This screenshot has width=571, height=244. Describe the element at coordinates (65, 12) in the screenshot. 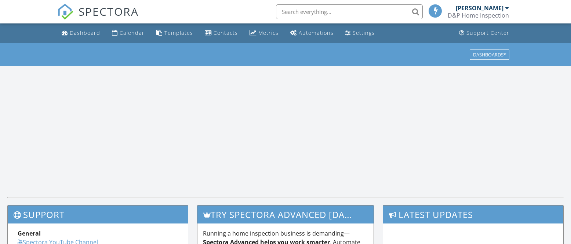

I see `img: The Best Home Inspection Software - Spectora` at that location.